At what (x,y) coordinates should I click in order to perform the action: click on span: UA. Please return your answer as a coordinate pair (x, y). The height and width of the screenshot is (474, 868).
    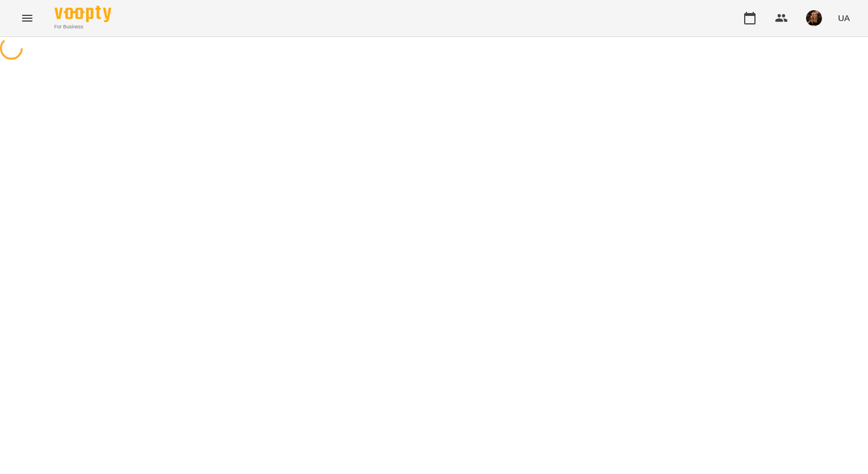
    Looking at the image, I should click on (844, 18).